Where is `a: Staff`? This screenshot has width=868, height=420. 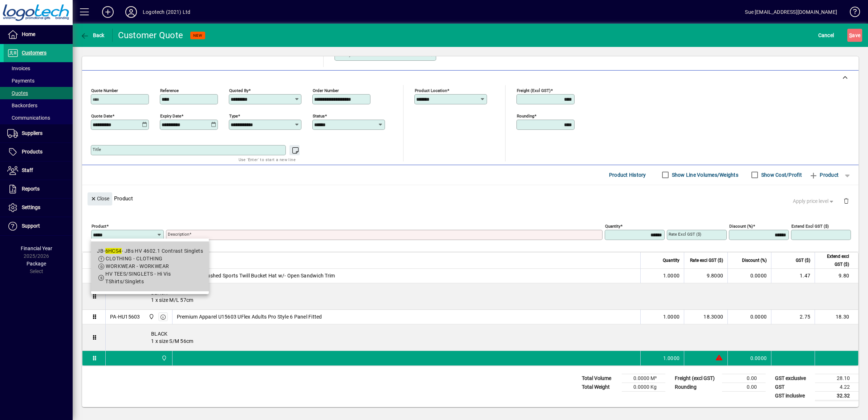 a: Staff is located at coordinates (38, 170).